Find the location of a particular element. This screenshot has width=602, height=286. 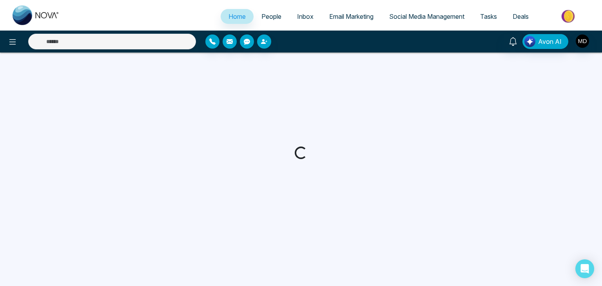

div: Open Intercom Messenger is located at coordinates (585, 269).